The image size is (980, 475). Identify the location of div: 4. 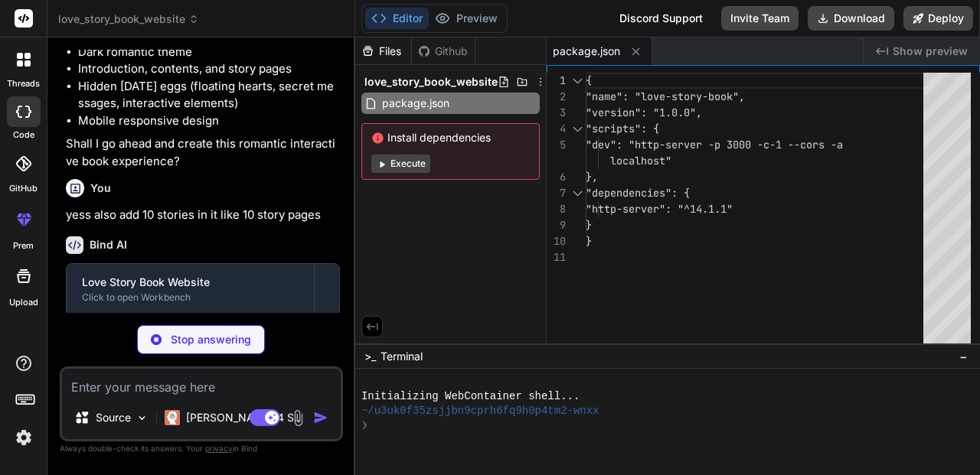
(556, 128).